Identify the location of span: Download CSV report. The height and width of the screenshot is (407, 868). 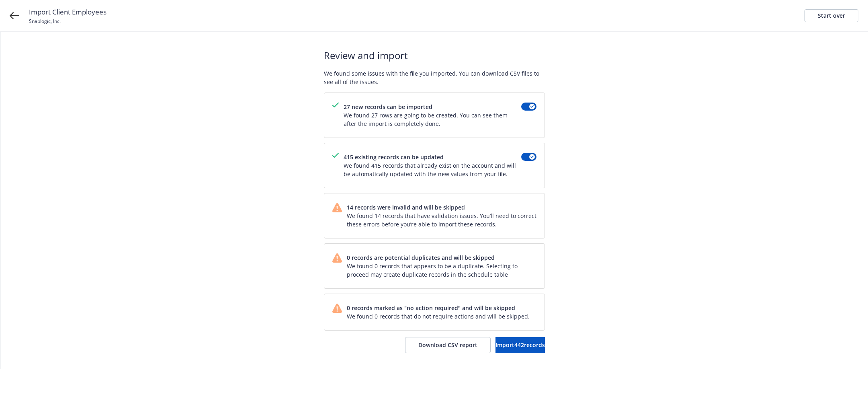
(448, 344).